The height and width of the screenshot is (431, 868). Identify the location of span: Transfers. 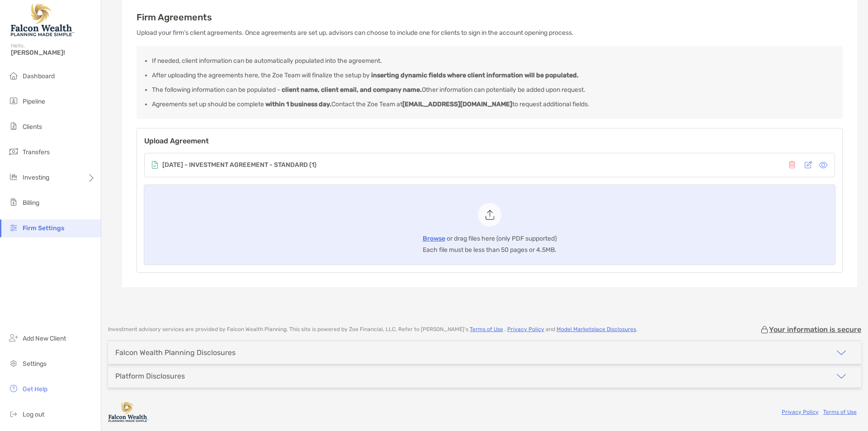
(36, 152).